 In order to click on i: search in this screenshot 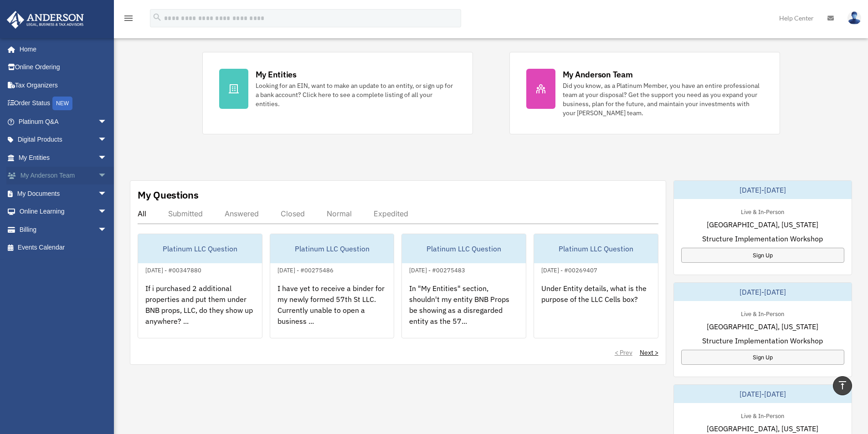, I will do `click(157, 17)`.